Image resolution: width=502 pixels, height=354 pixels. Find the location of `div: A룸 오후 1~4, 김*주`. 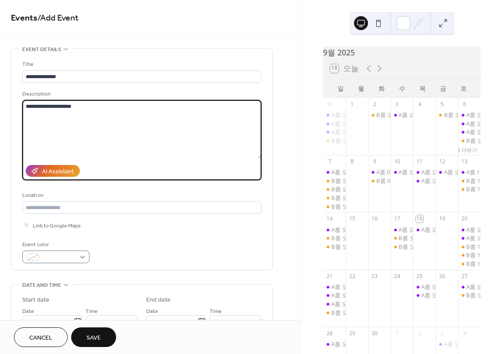

div: A룸 오후 1~4, 김*주 is located at coordinates (469, 287).